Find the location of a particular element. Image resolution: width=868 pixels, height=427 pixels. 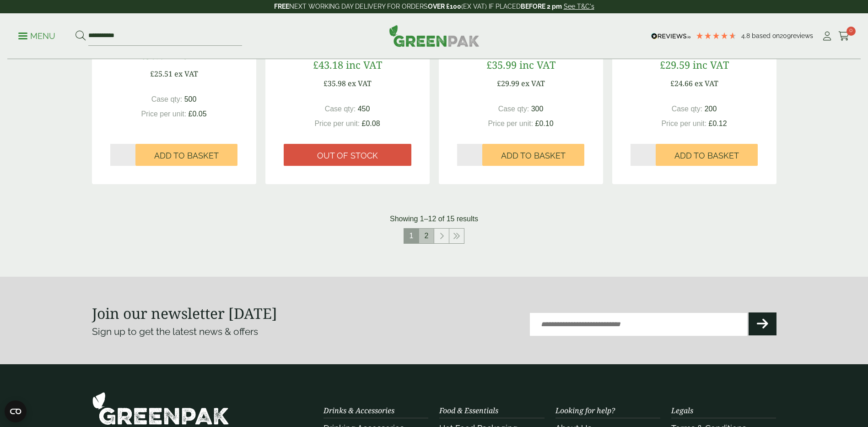

span: £0.12 is located at coordinates (718, 123).